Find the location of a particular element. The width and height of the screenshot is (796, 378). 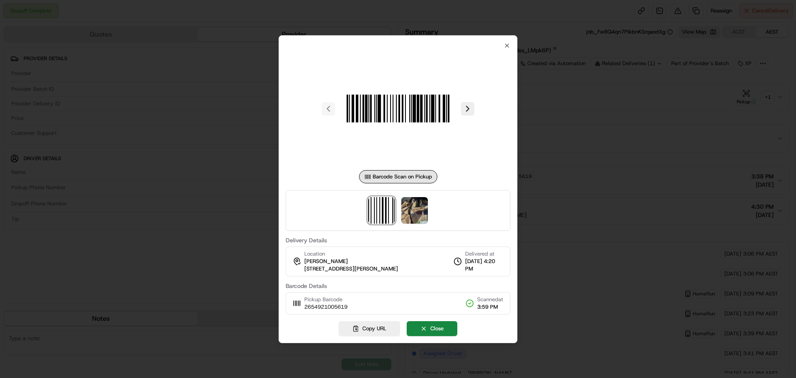

span: 3:59 PM is located at coordinates (490, 307).